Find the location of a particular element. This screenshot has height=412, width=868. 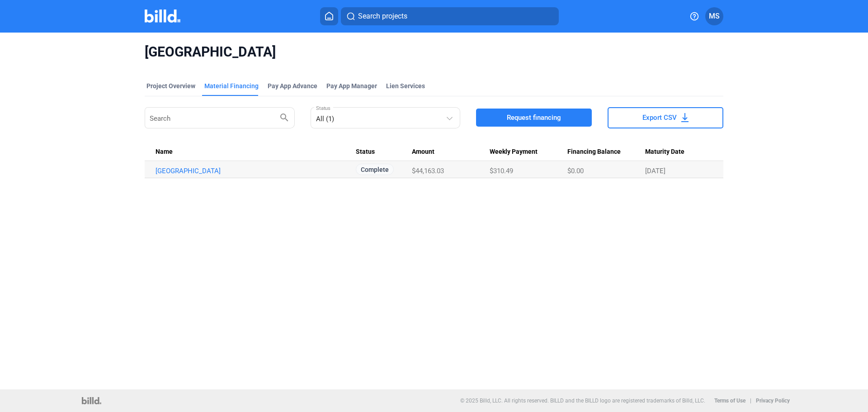

div: Maturity Date is located at coordinates (679, 152).